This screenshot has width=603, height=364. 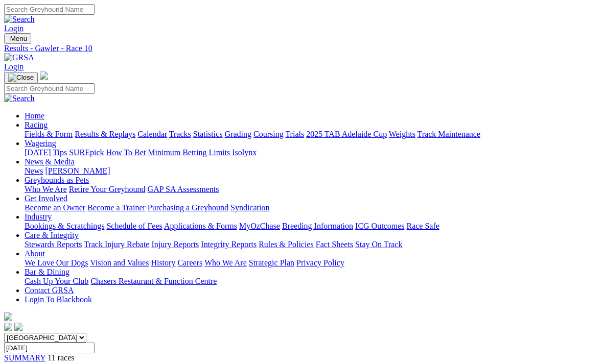 I want to click on a: Purchasing a Greyhound, so click(x=188, y=207).